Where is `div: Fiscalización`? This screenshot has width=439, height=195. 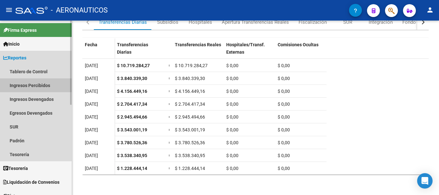
div: Fiscalización is located at coordinates (313, 22).